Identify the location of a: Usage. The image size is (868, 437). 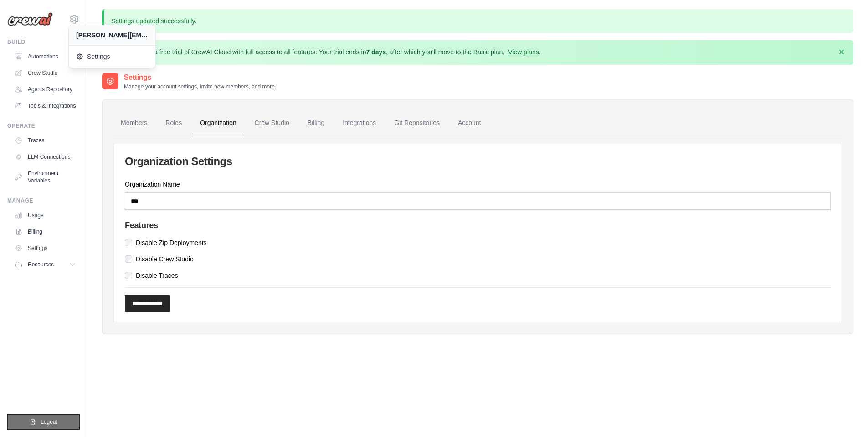
(45, 215).